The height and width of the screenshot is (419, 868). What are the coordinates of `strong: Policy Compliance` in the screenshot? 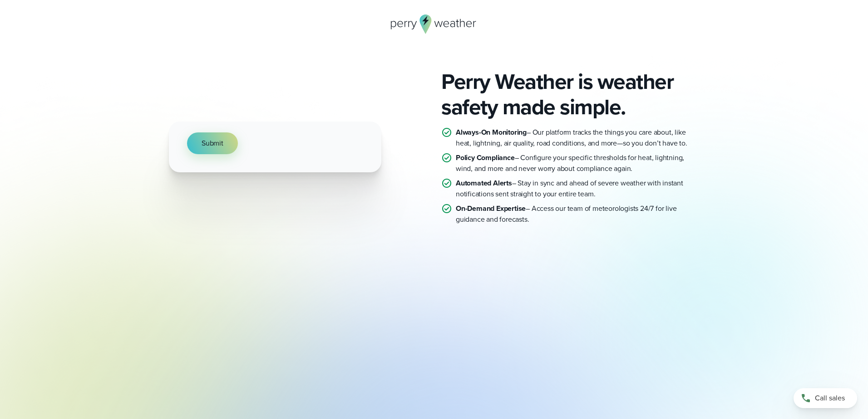 It's located at (485, 158).